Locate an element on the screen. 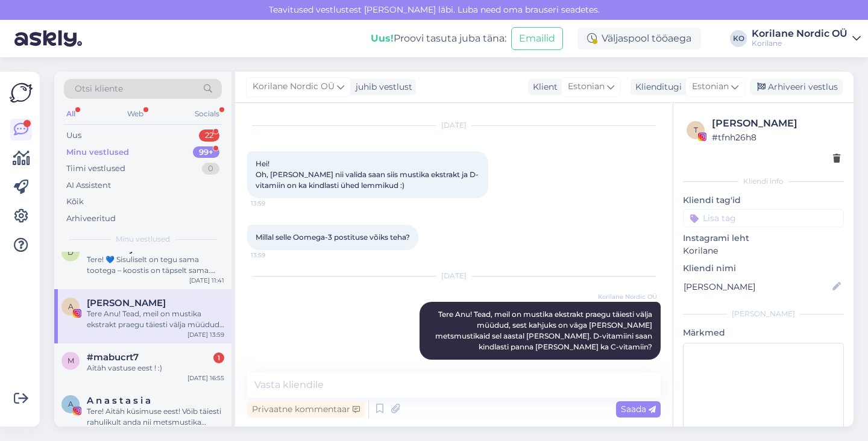 This screenshot has height=441, width=868. span: 16:58 is located at coordinates (634, 365).